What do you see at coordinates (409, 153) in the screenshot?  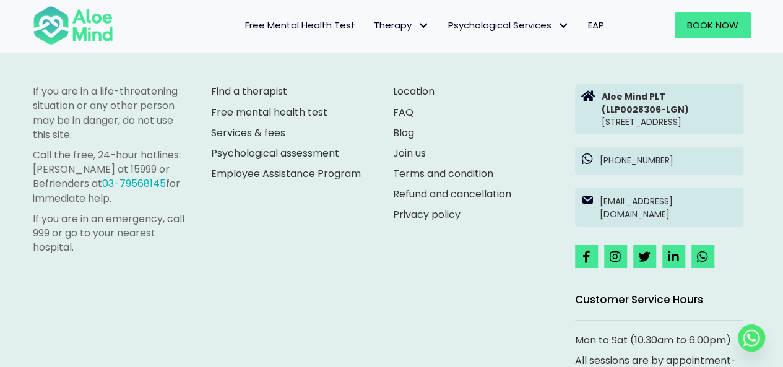 I see `a: Join us` at bounding box center [409, 153].